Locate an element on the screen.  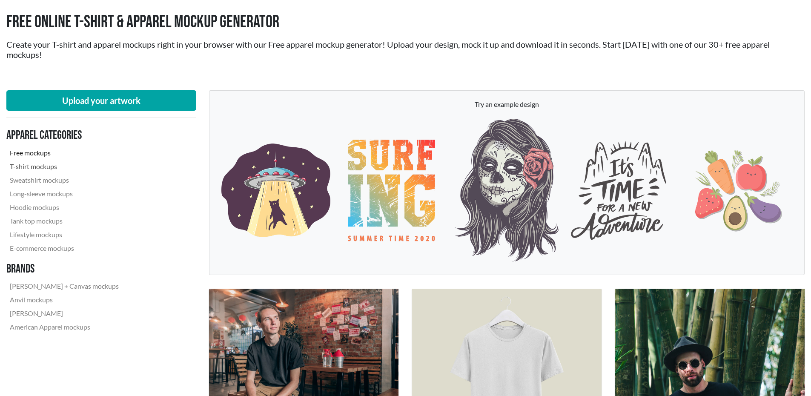
a: Anvil mockups is located at coordinates (64, 300).